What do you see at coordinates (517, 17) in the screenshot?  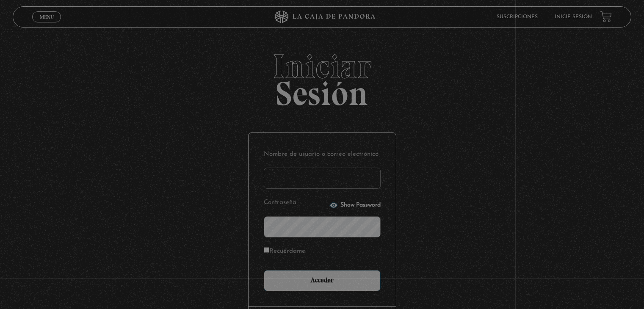 I see `a: Suscripciones` at bounding box center [517, 17].